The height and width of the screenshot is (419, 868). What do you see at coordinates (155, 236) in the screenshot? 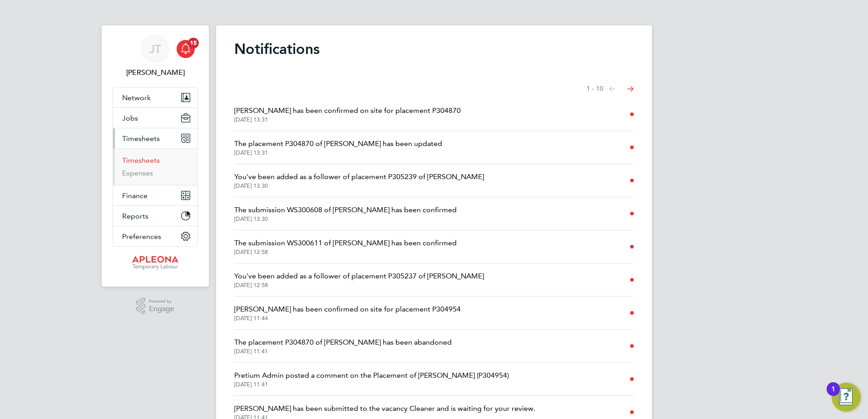
I see `button: Preferences` at bounding box center [155, 236].